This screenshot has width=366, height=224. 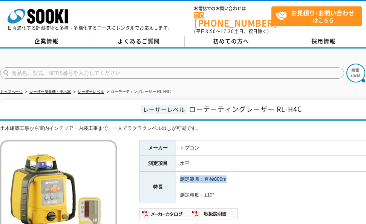 What do you see at coordinates (158, 148) in the screenshot?
I see `th: メーカー` at bounding box center [158, 148].